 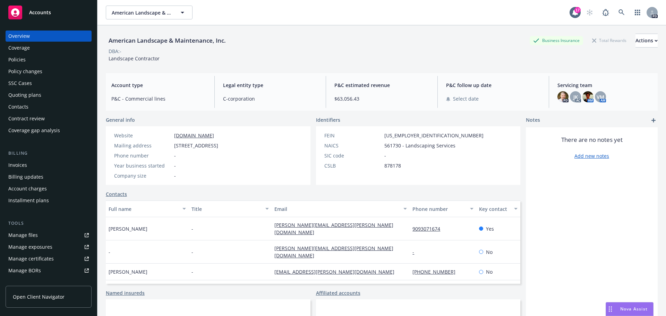 I want to click on button: Nova Assist, so click(x=629, y=309).